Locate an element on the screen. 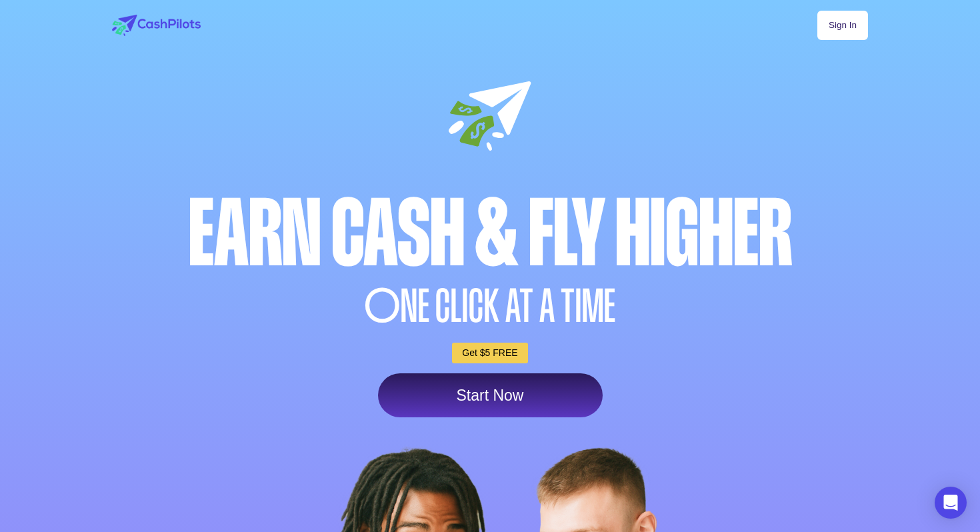  div: NE CLICK AT A TIME is located at coordinates (490, 306).